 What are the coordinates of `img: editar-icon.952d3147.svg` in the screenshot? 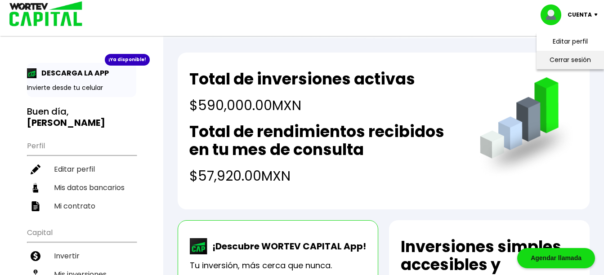 It's located at (36, 170).